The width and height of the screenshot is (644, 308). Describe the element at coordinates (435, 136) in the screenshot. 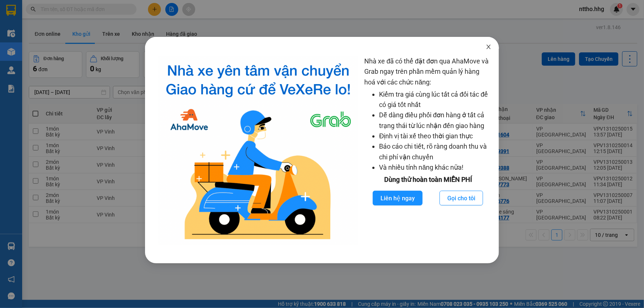

I see `li: Định vị tài xế theo thời gian thực` at that location.